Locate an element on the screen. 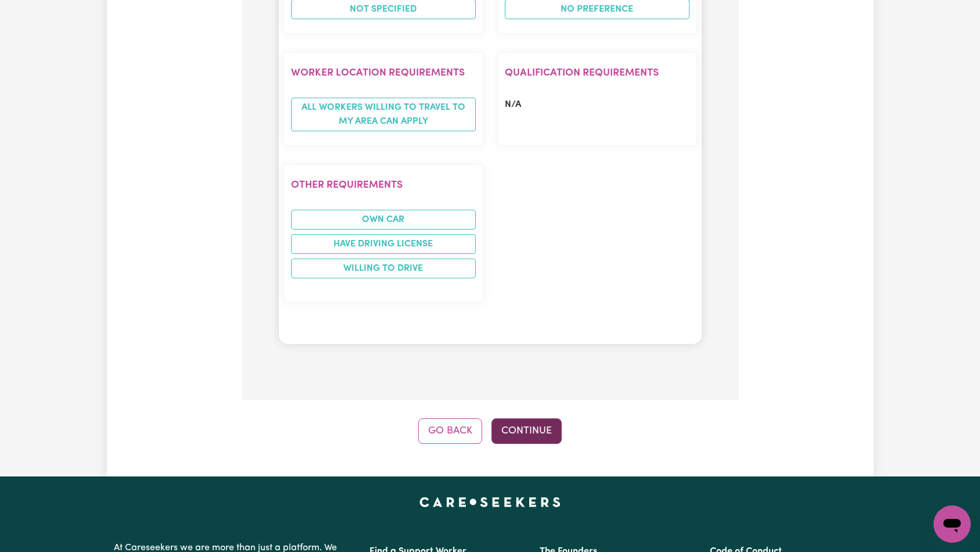 The width and height of the screenshot is (980, 552). span: N/A is located at coordinates (513, 104).